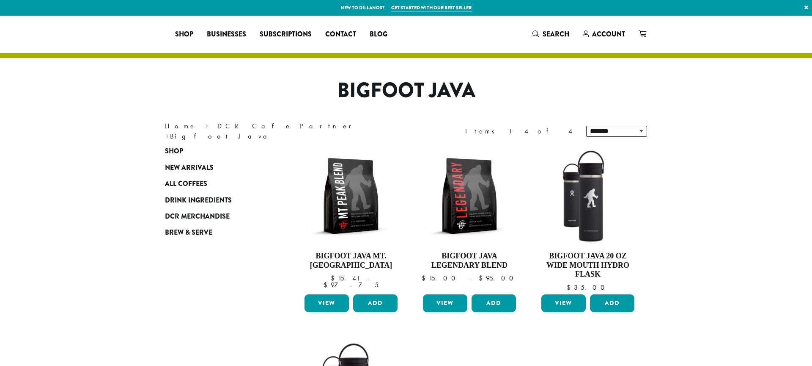 This screenshot has height=366, width=812. I want to click on span: New Arrivals, so click(189, 168).